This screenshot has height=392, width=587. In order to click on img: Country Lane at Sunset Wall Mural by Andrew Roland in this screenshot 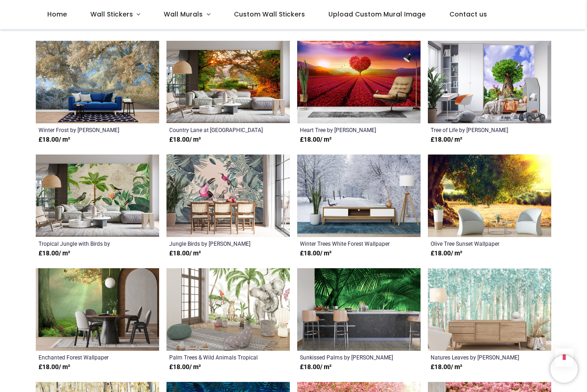, I will do `click(228, 82)`.